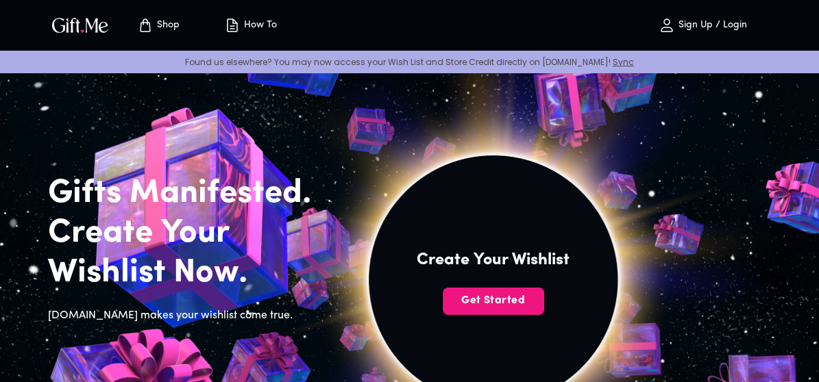 The image size is (819, 382). I want to click on button: How To, so click(250, 25).